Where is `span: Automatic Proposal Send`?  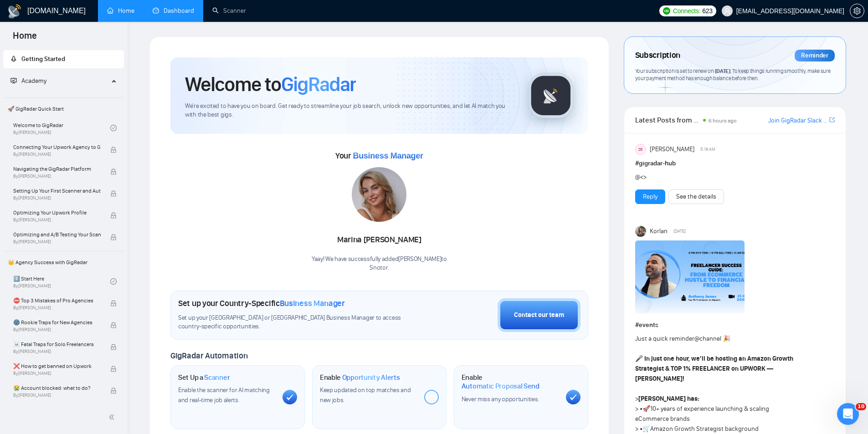
span: Automatic Proposal Send is located at coordinates (500, 386).